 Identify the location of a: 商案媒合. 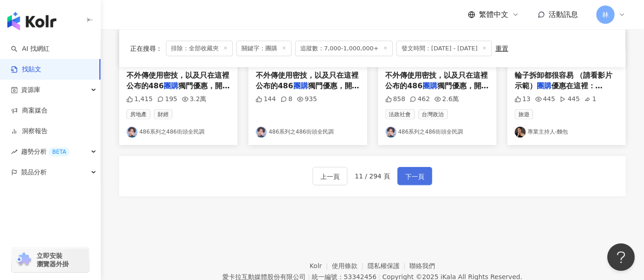
(29, 111).